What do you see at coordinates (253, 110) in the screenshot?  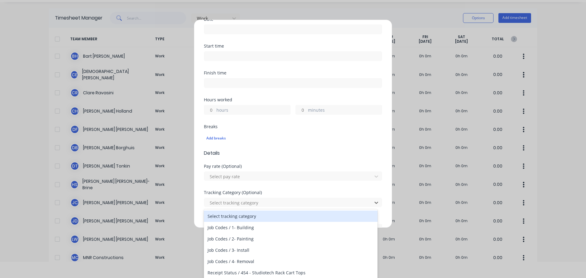 I see `label: hours` at bounding box center [253, 110].